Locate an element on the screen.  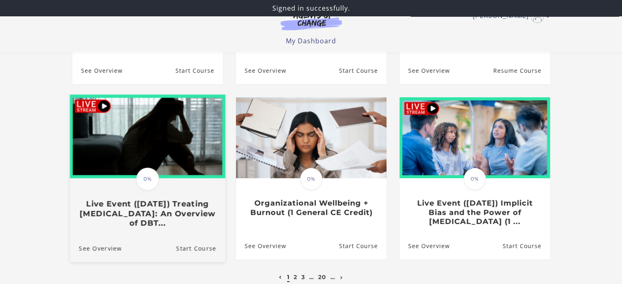
a: Resiliency as a Helping Professional (1 General CE Credit): Resume Course is located at coordinates (362, 71).